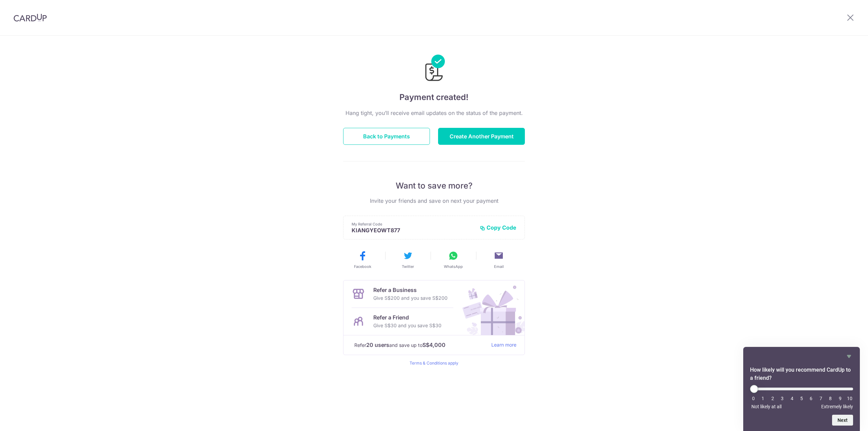 The height and width of the screenshot is (431, 868). Describe the element at coordinates (378, 345) in the screenshot. I see `strong: 20 users` at that location.